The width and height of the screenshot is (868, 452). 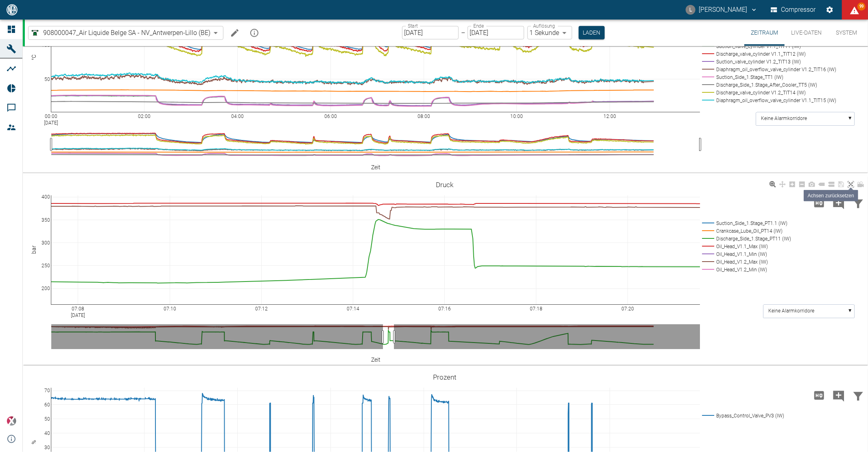 What do you see at coordinates (830, 10) in the screenshot?
I see `button: Einstellungen` at bounding box center [830, 10].